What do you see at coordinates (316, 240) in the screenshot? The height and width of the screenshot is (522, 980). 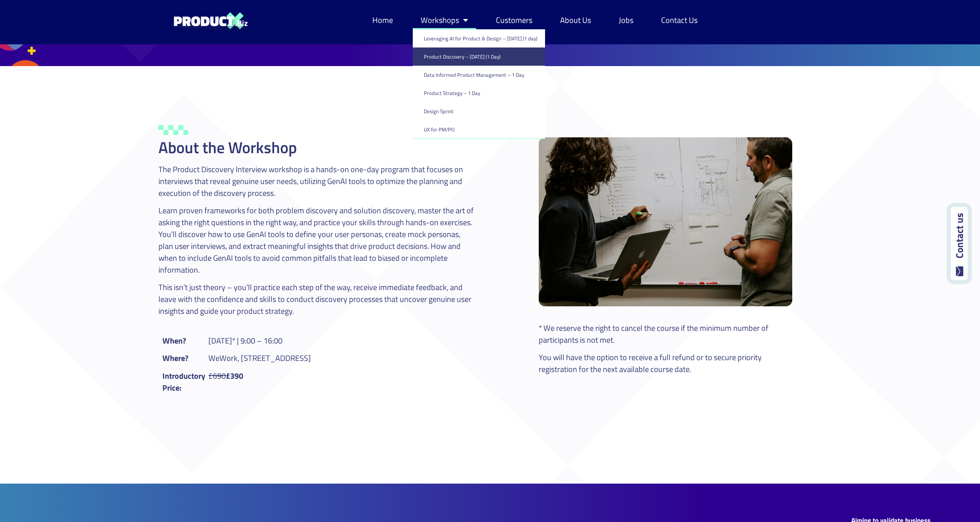 I see `span: Learn proven frameworks for both problem discovery and solution discovery, master the art of aski...` at bounding box center [316, 240].